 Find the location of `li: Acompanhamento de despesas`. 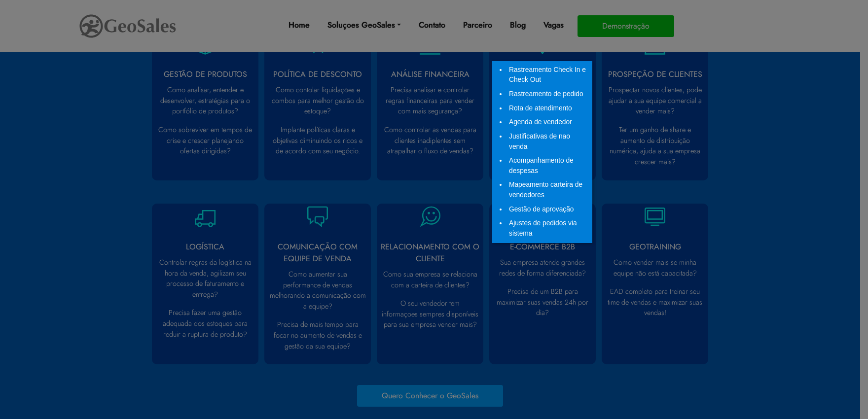

li: Acompanhamento de despesas is located at coordinates (548, 166).